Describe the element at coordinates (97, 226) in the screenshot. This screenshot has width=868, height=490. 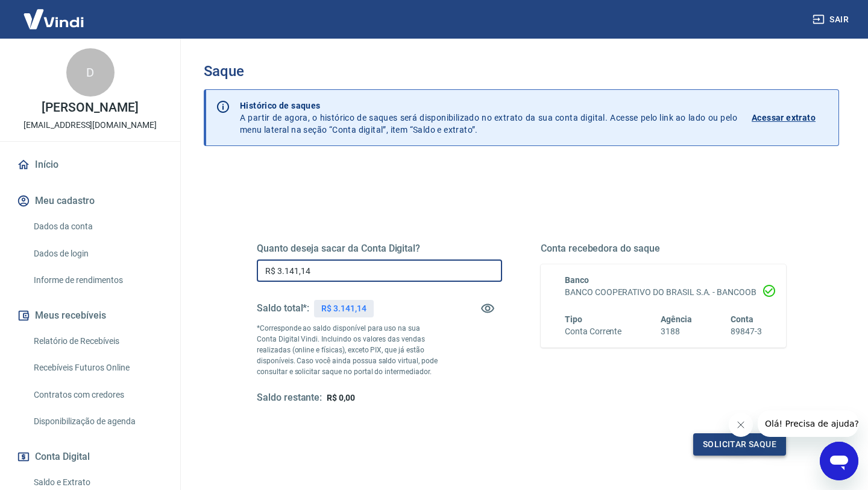
I see `a: Dados da conta` at that location.